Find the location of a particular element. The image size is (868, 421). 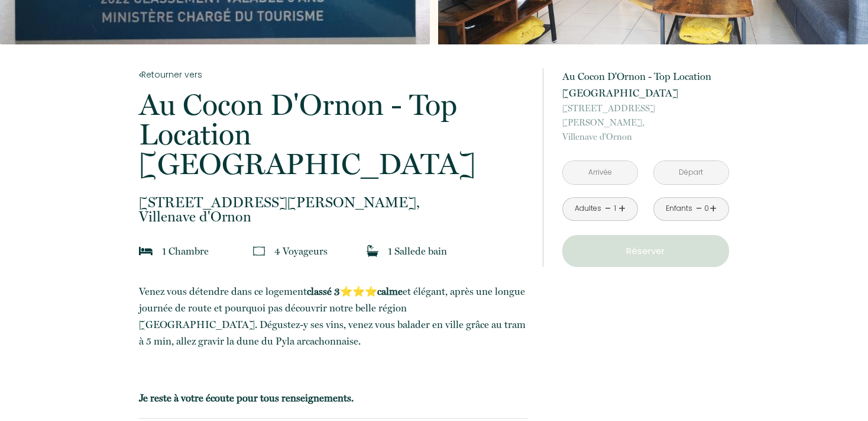

input: Arrivée is located at coordinates (600, 172).